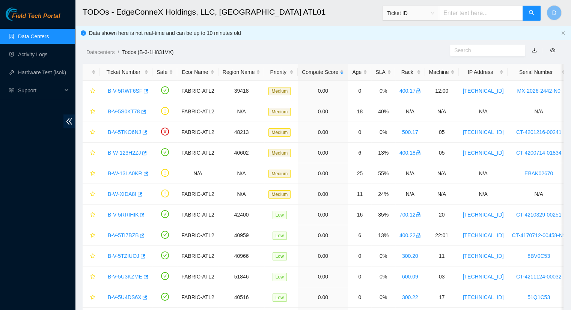 The width and height of the screenshot is (571, 310). I want to click on a: 8BV0C53, so click(539, 256).